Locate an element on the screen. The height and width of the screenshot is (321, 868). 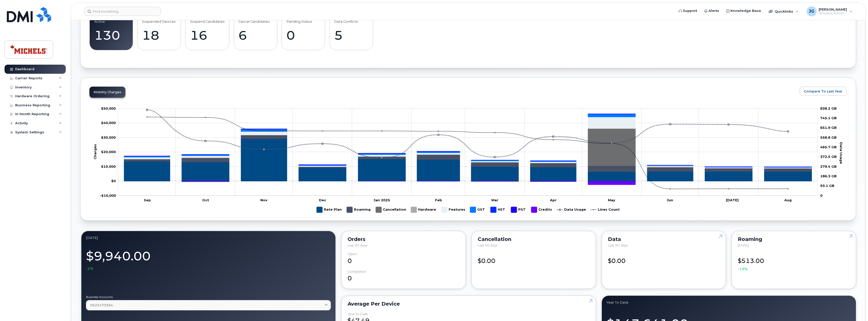
div: $513.00 is located at coordinates (794, 261).